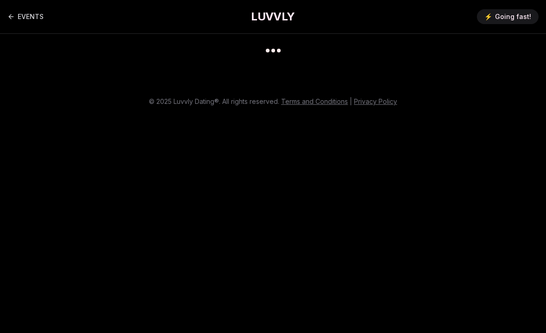 This screenshot has width=546, height=333. I want to click on a: Back to events, so click(26, 17).